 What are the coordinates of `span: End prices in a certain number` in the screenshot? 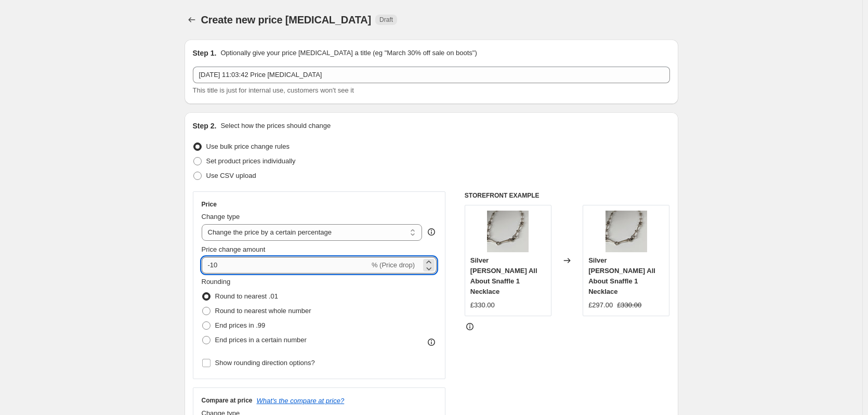 It's located at (261, 339).